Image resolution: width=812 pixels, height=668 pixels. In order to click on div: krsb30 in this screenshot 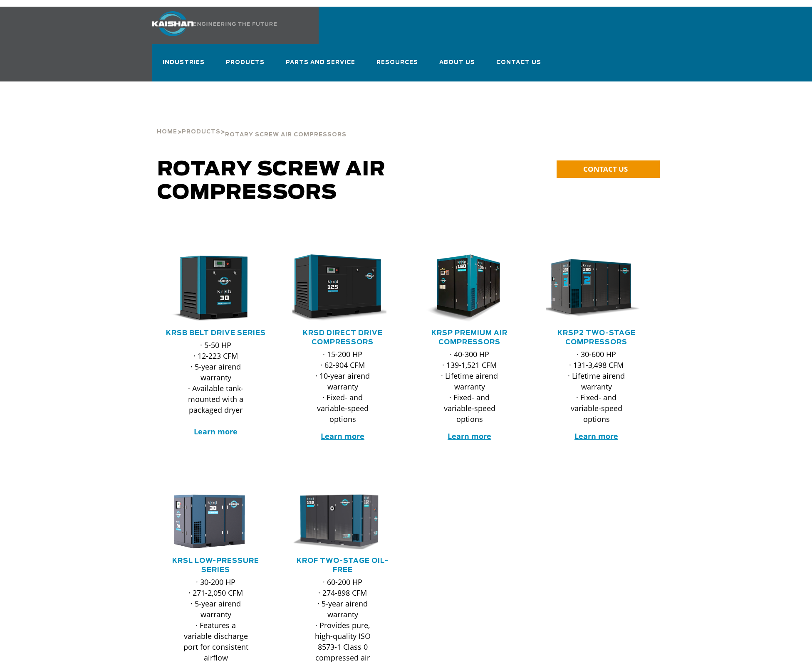, I will do `click(216, 288)`.